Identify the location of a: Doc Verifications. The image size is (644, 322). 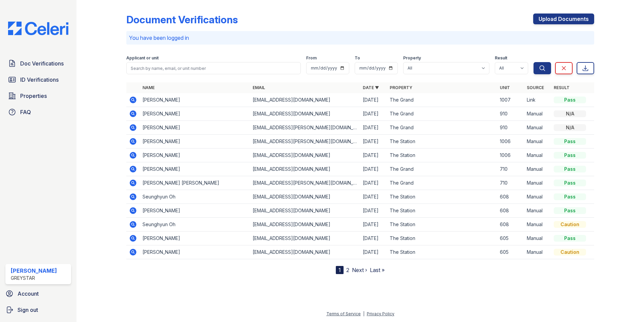
(38, 63).